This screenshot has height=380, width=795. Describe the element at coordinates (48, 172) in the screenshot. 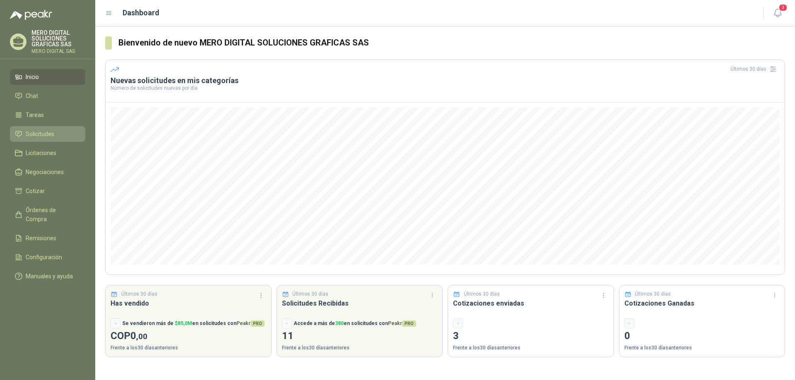

I see `a: Negociaciones` at that location.